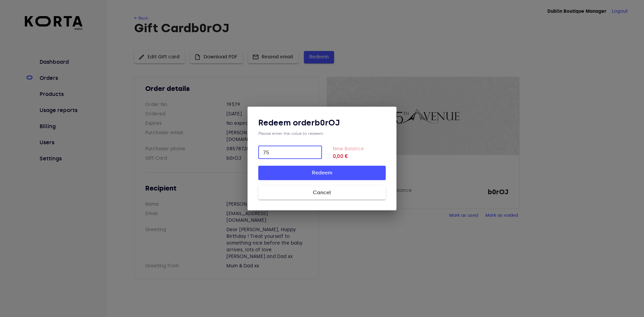 This screenshot has width=644, height=317. Describe the element at coordinates (322, 193) in the screenshot. I see `button: Cancel` at that location.